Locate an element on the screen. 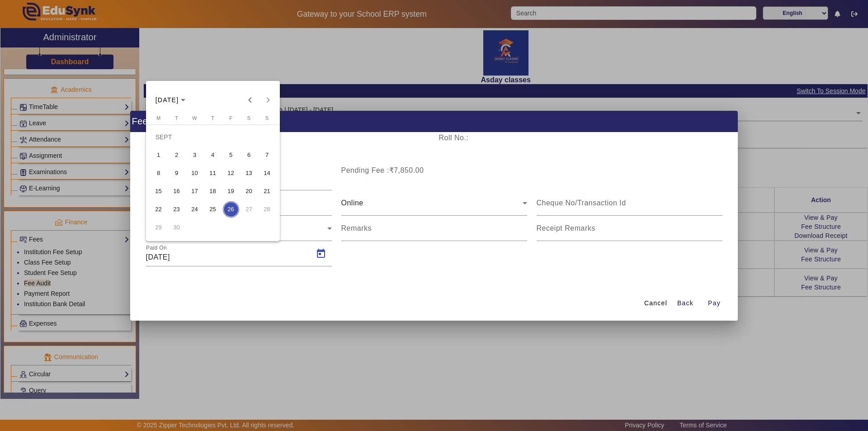 This screenshot has height=431, width=868. span: 25 is located at coordinates (213, 209).